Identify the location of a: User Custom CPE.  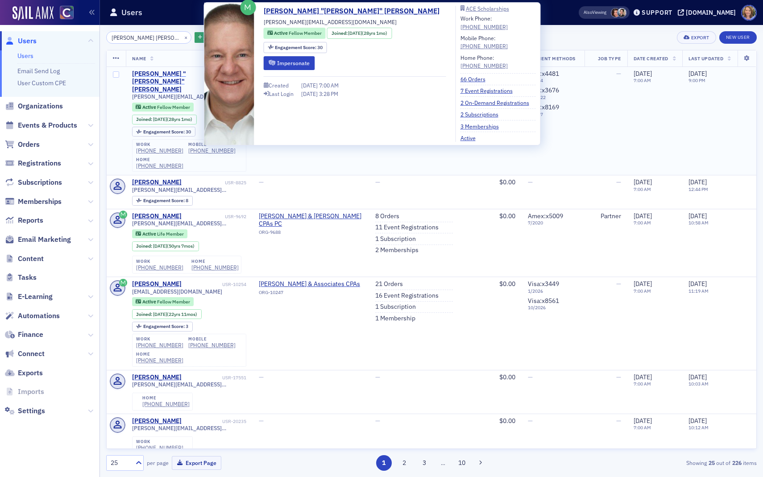
(42, 83).